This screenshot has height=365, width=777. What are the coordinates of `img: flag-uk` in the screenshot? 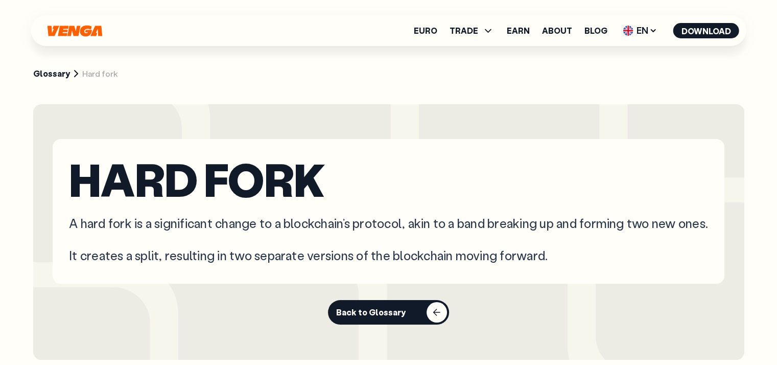 It's located at (628, 31).